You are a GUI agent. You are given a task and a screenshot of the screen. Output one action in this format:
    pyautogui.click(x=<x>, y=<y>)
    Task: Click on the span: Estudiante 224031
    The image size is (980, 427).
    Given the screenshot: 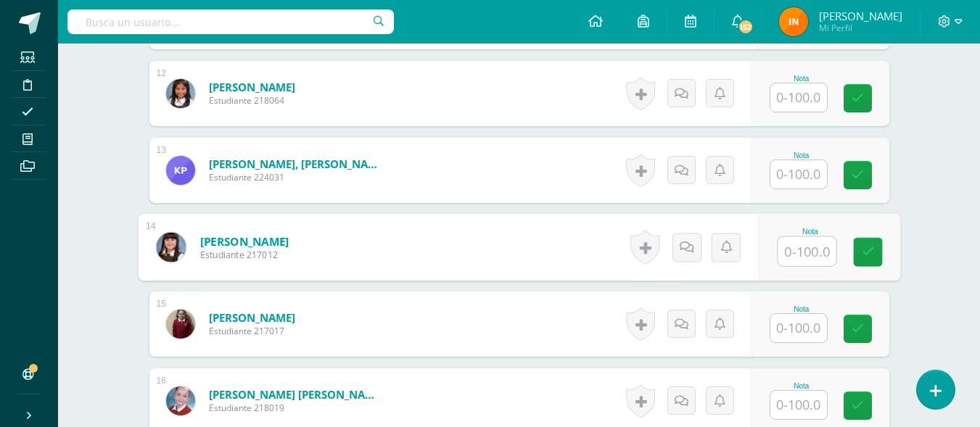 What is the action you would take?
    pyautogui.click(x=296, y=177)
    